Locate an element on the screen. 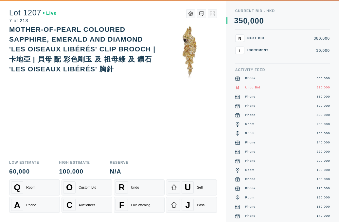  span: F is located at coordinates (122, 205).